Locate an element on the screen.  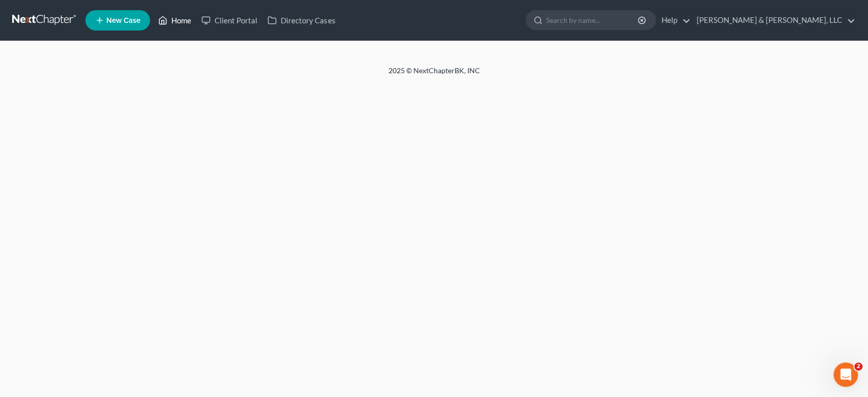
a: Help is located at coordinates (673, 20).